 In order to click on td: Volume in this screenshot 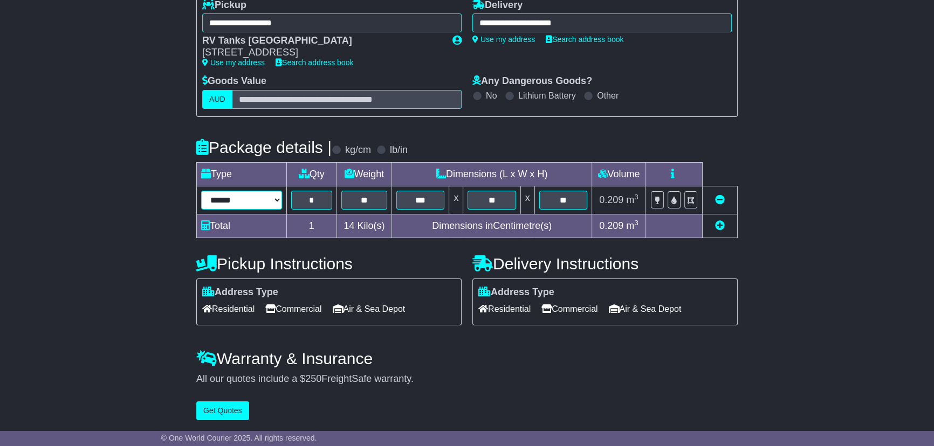, I will do `click(618, 174)`.